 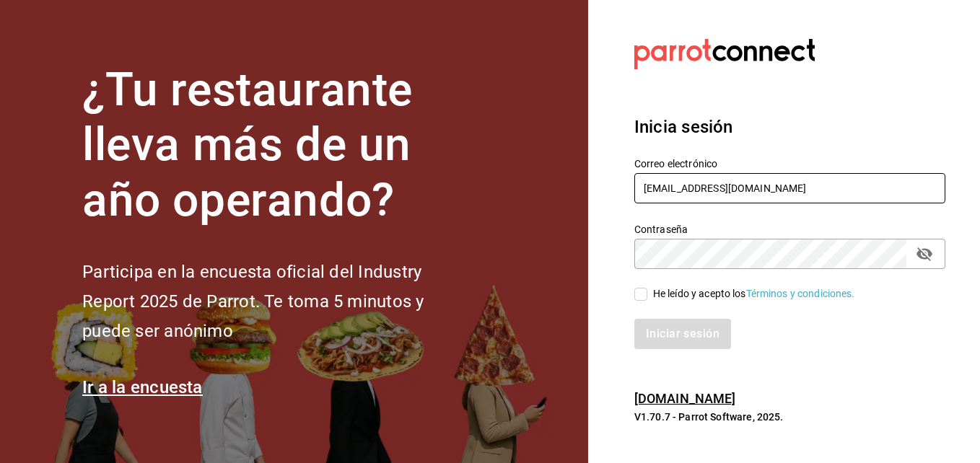 I want to click on label: Correo electrónico, so click(x=790, y=163).